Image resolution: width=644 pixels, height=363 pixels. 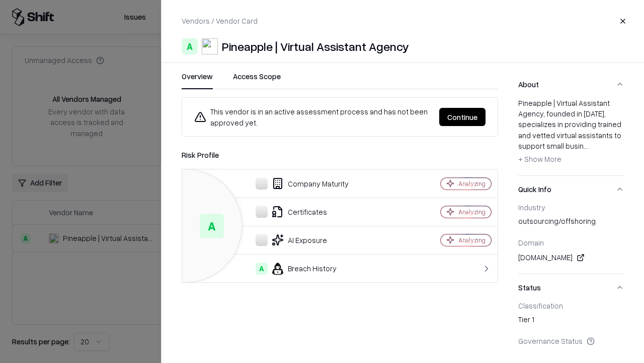 I want to click on p: Vendors / Vendor Card, so click(x=219, y=21).